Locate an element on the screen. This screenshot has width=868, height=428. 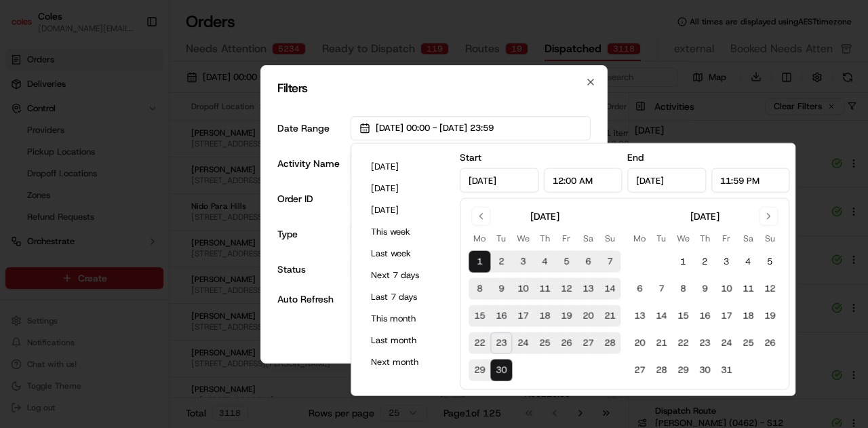
button: Next month is located at coordinates (406, 362).